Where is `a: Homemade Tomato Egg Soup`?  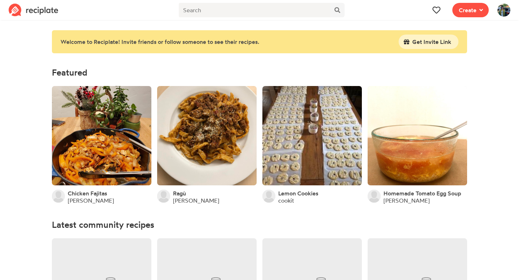
a: Homemade Tomato Egg Soup is located at coordinates (422, 193).